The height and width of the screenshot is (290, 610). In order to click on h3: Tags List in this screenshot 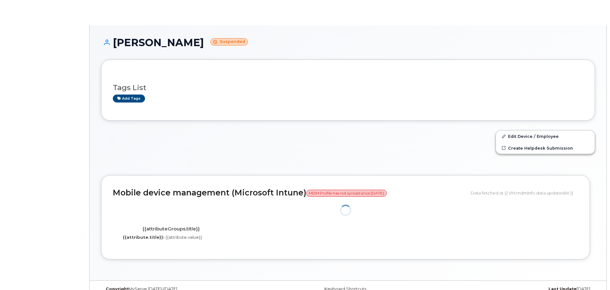, I will do `click(348, 88)`.